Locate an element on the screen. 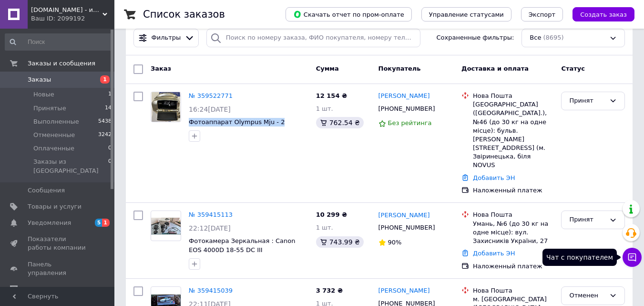  div: Ваш ID: 2099192 is located at coordinates (72, 19).